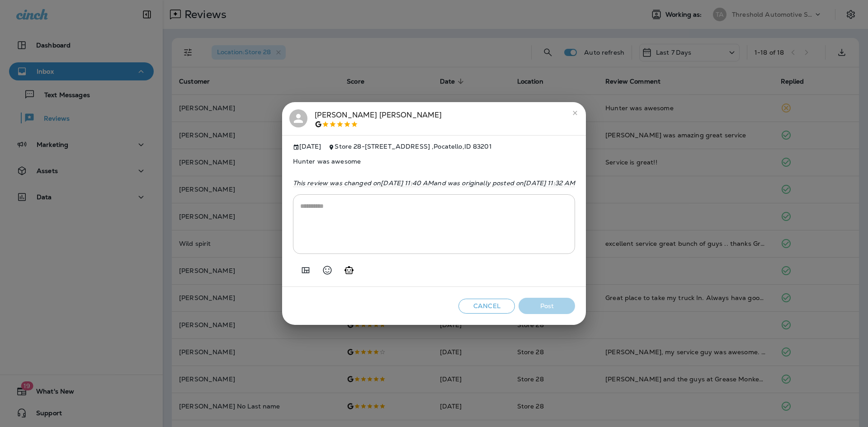 This screenshot has height=427, width=868. What do you see at coordinates (349, 270) in the screenshot?
I see `button: Generate AI response` at bounding box center [349, 270].